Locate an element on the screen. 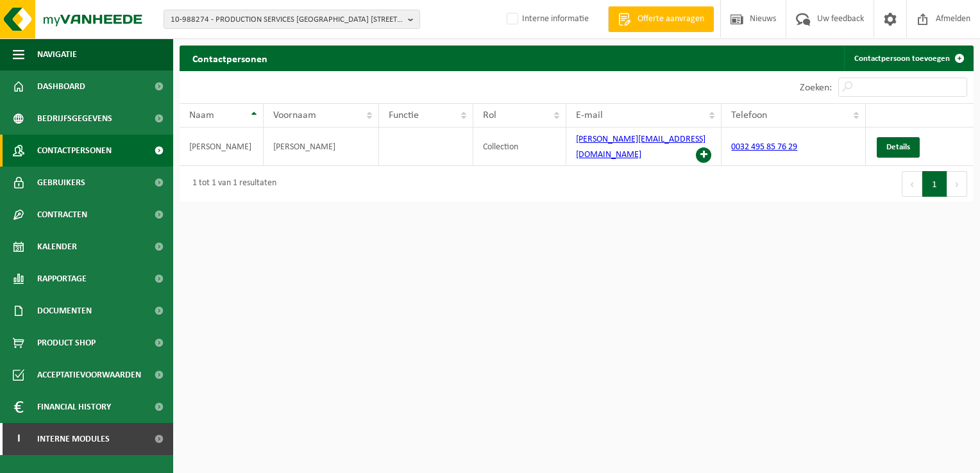 Image resolution: width=980 pixels, height=473 pixels. span: Documenten is located at coordinates (64, 311).